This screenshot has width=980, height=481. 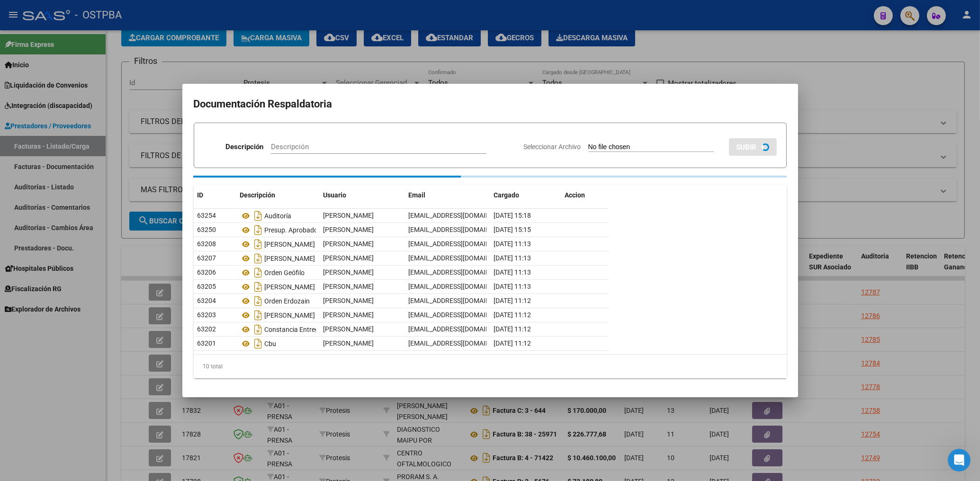 What do you see at coordinates (207, 272) in the screenshot?
I see `span: 63206` at bounding box center [207, 272].